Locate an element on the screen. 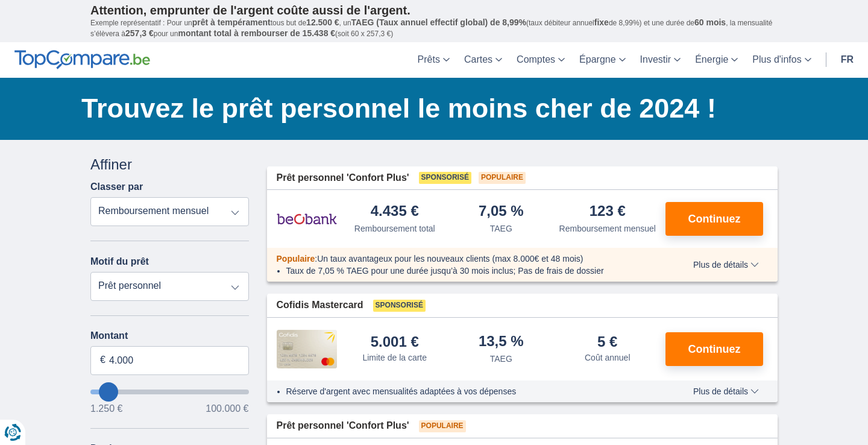 The width and height of the screenshot is (868, 445). span: Un taux avantageux pour les nouveaux clients (max 8.000€ et 48 mois) is located at coordinates (450, 258).